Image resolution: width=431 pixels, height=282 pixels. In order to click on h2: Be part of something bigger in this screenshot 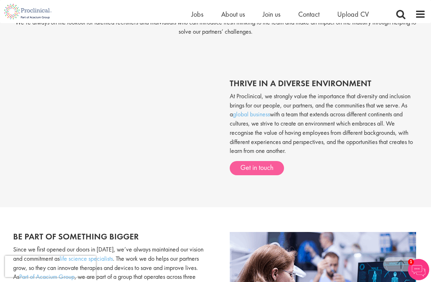, I will do `click(111, 237)`.